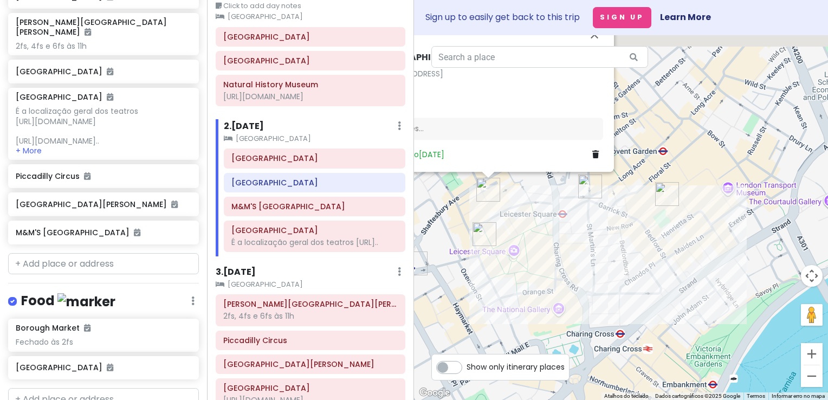 Image resolution: width=828 pixels, height=400 pixels. What do you see at coordinates (314, 158) in the screenshot?
I see `h6: Covent Garden` at bounding box center [314, 158].